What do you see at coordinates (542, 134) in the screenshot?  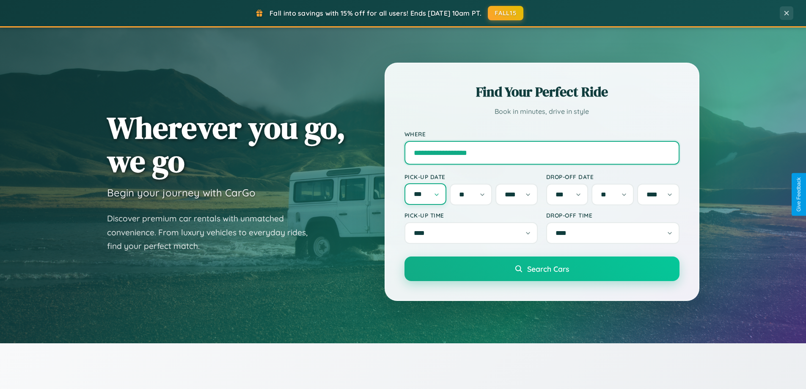 I see `label: Where` at bounding box center [542, 134].